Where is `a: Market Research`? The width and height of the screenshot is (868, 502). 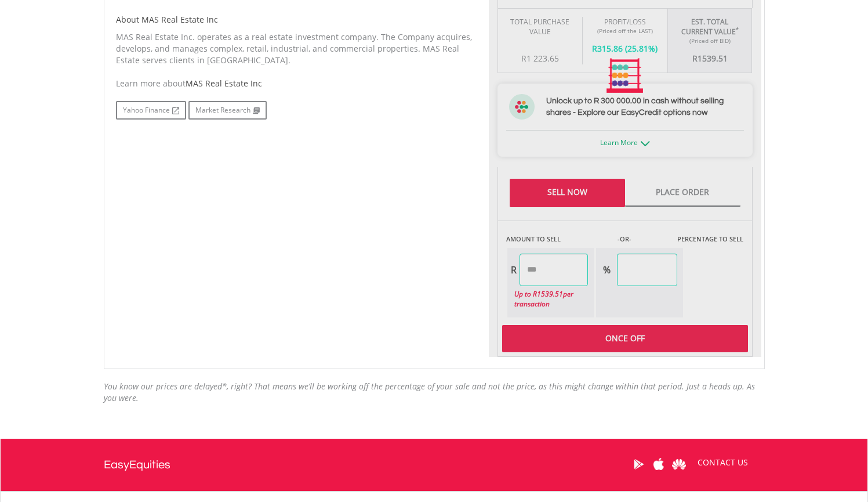
a: Market Research is located at coordinates (227, 110).